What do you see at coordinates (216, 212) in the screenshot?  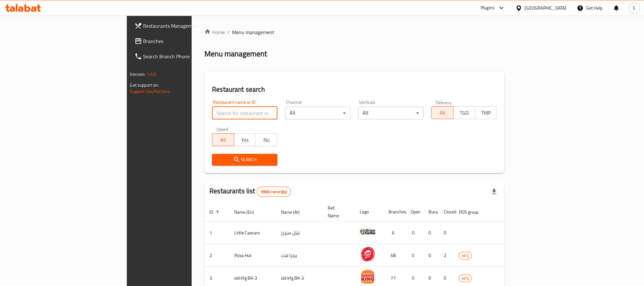 I see `span: ID` at bounding box center [216, 212].